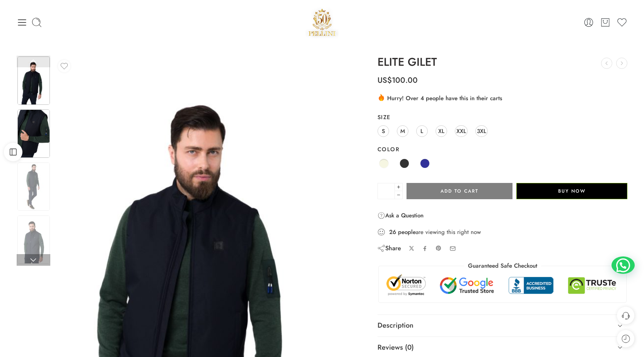 The width and height of the screenshot is (644, 357). I want to click on bdi: 100.00, so click(398, 80).